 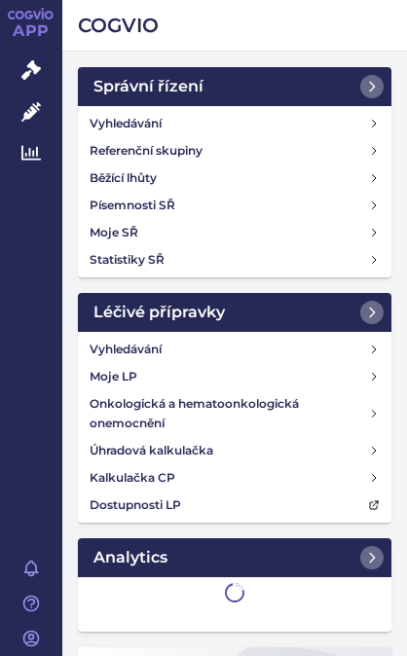 I want to click on a: Dostupnosti LP, so click(x=235, y=505).